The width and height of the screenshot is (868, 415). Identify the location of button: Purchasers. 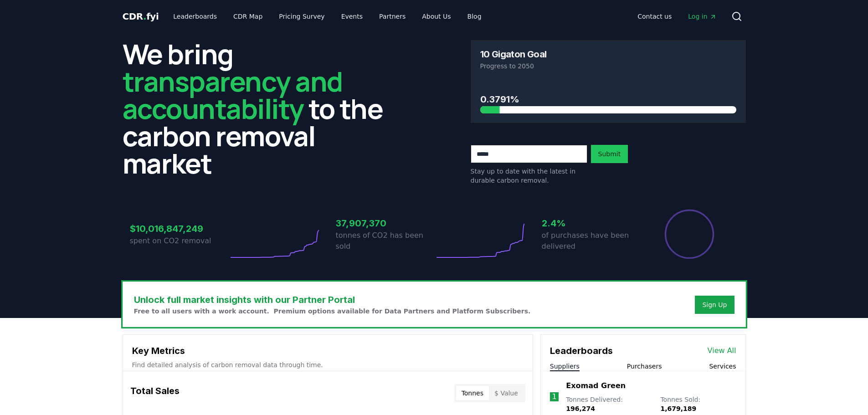
(645, 366).